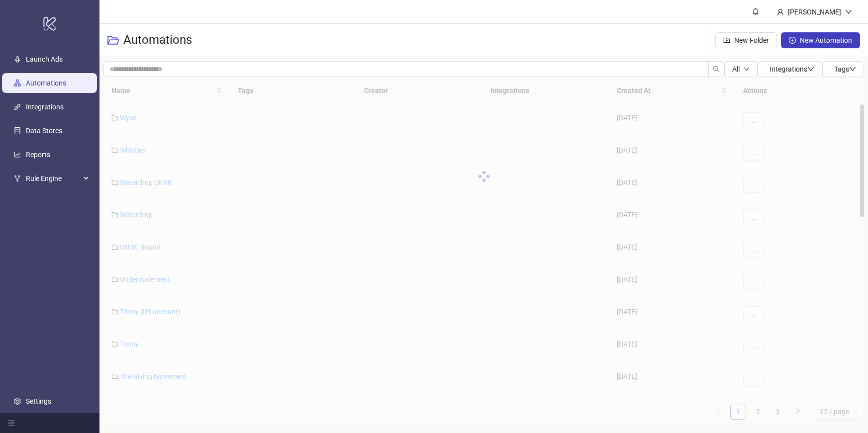  I want to click on span: Rule Engine, so click(53, 178).